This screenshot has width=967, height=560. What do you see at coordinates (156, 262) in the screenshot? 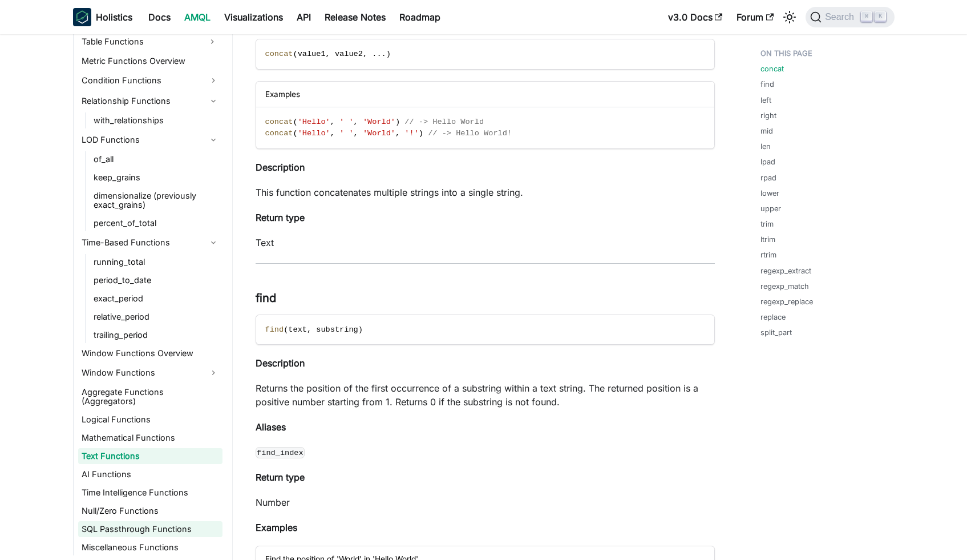
I see `a: running_total` at bounding box center [156, 262].